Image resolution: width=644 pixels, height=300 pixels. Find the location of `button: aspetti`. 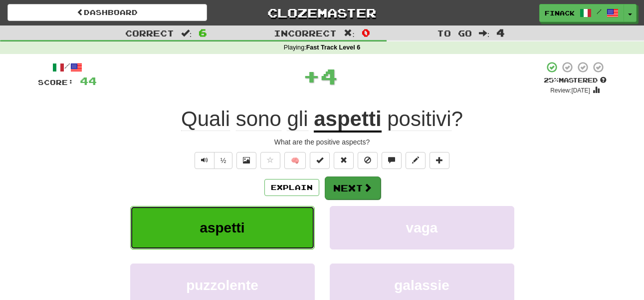

button: aspetti is located at coordinates (222, 227).